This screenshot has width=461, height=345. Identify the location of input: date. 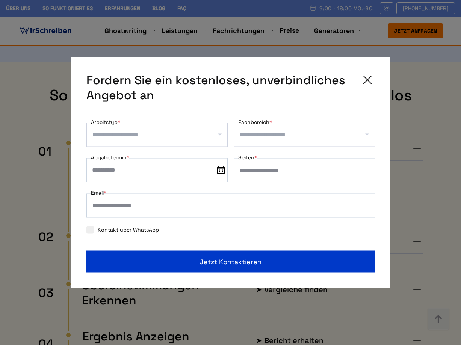
(157, 170).